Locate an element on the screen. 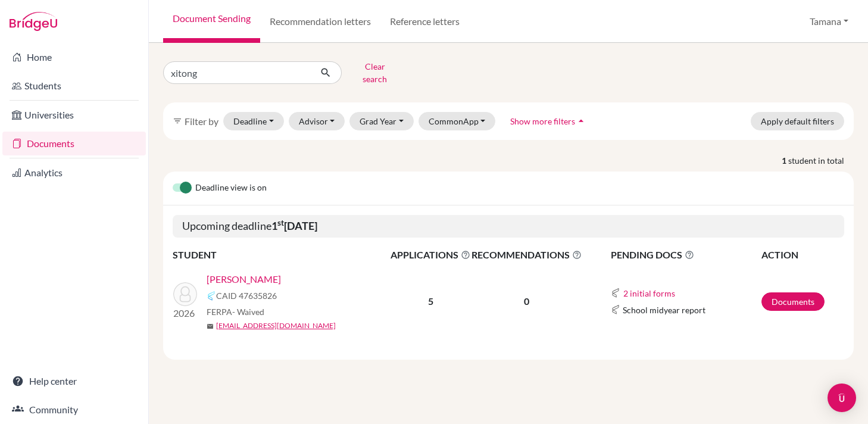 This screenshot has height=424, width=868. p: 2026 is located at coordinates (185, 313).